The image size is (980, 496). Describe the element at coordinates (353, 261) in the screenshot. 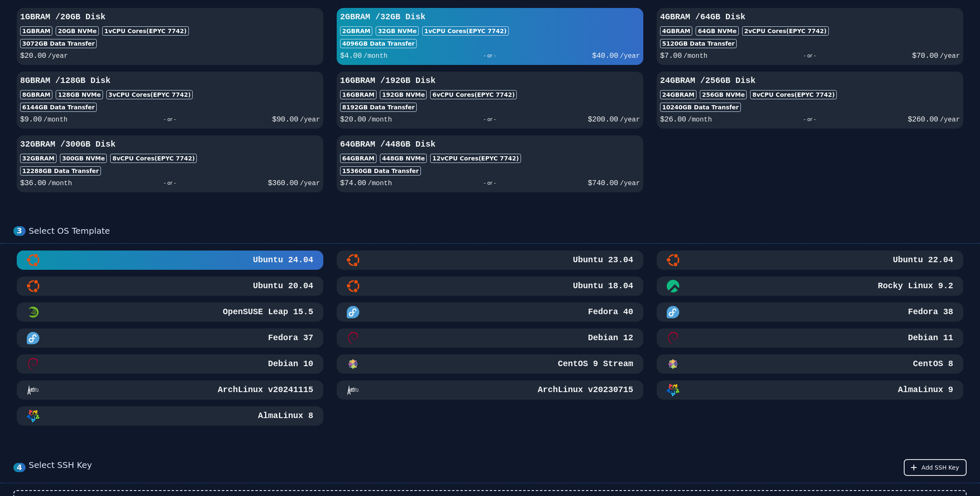

I see `img: Ubuntu 23.04` at that location.